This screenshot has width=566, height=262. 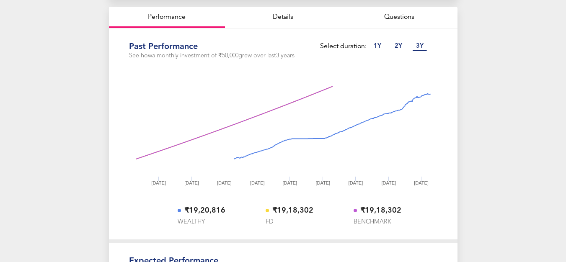 I want to click on p: See how a monthly investment of ₹50,000 grew over last 3 years, so click(x=211, y=56).